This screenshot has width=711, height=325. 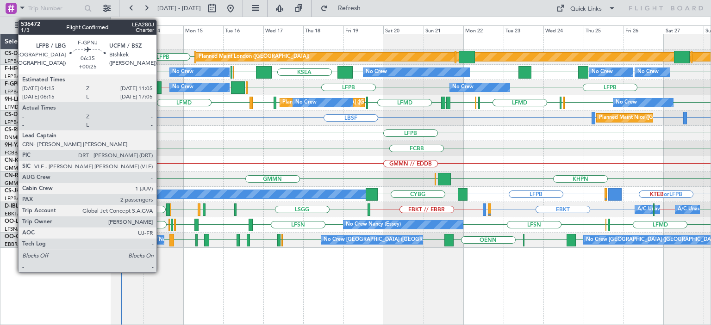 What do you see at coordinates (31, 145) in the screenshot?
I see `a: 9H-YAAGlobal 5000` at bounding box center [31, 145].